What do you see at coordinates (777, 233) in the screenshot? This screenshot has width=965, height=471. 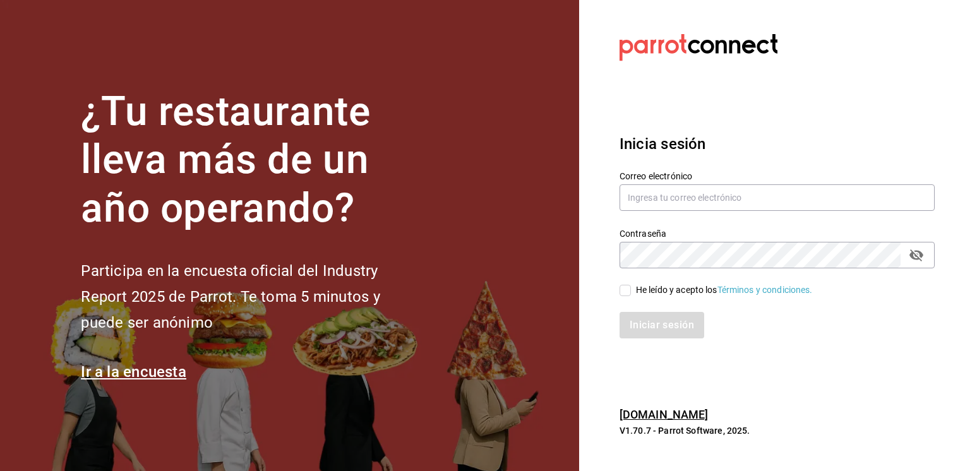 I see `label: Contraseña` at bounding box center [777, 233].